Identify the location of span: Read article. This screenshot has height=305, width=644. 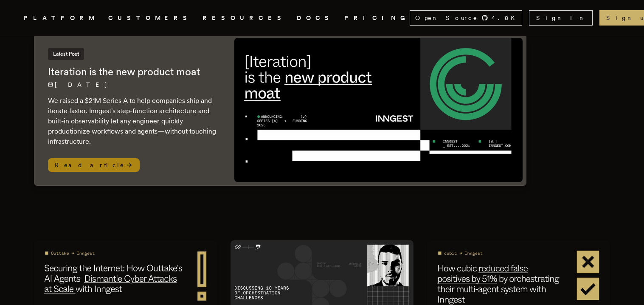
(94, 165).